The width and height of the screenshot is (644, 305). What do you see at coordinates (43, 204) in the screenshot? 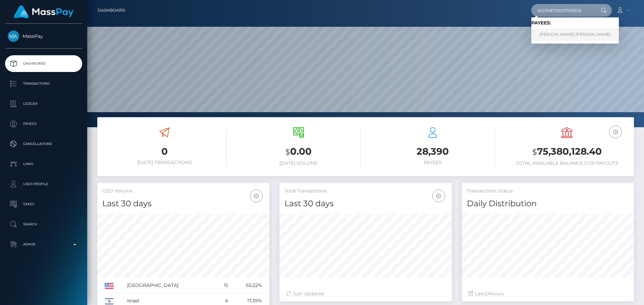
I see `a: Taxes` at bounding box center [43, 204].